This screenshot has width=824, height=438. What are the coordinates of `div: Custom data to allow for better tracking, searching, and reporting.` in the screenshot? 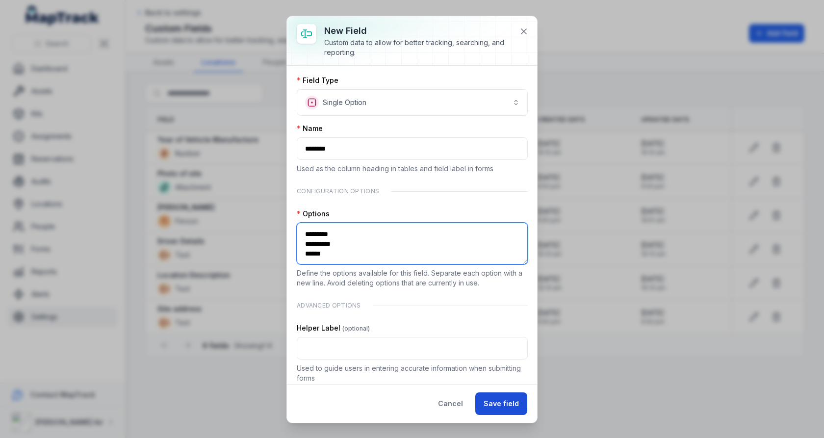 It's located at (418, 48).